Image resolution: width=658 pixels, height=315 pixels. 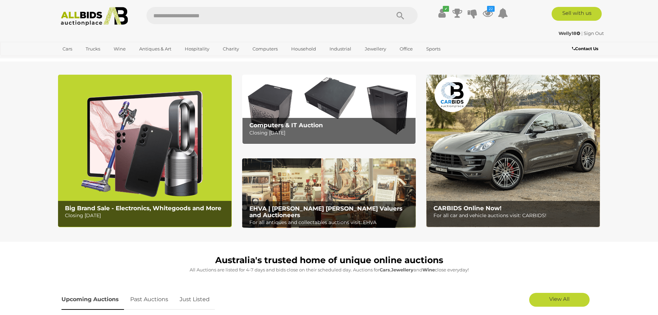 What do you see at coordinates (149, 299) in the screenshot?
I see `a: Past Auctions` at bounding box center [149, 299].